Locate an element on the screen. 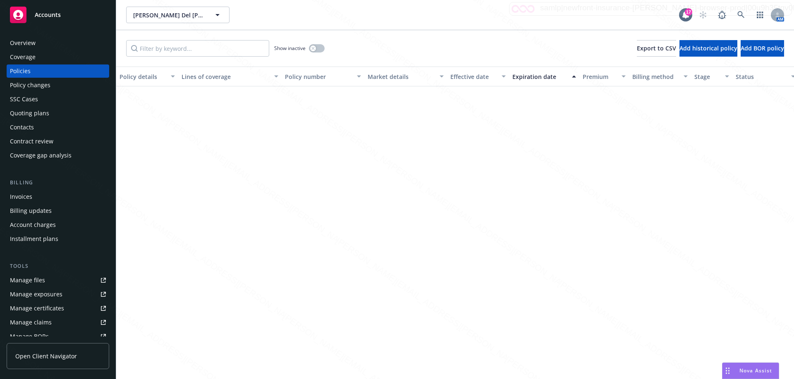 The width and height of the screenshot is (794, 379). a: Coverage gap analysis is located at coordinates (58, 156).